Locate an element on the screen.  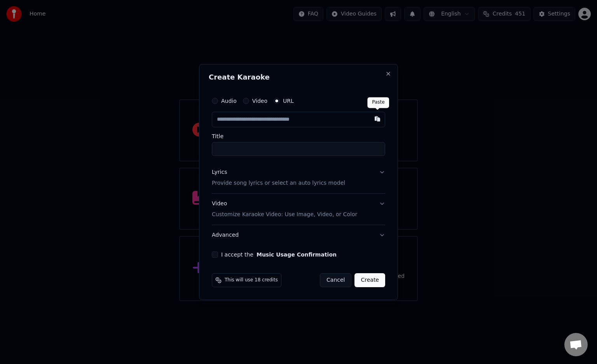
span: This will use 18 credits is located at coordinates (251, 280).